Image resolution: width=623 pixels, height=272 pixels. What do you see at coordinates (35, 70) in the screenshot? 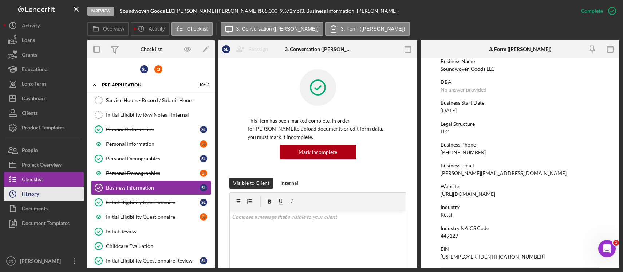
I see `div: Educational` at bounding box center [35, 70].